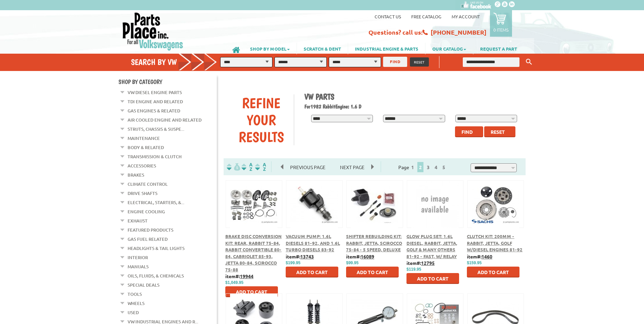  What do you see at coordinates (233, 167) in the screenshot?
I see `img: filterpricelow.svg` at bounding box center [233, 167].